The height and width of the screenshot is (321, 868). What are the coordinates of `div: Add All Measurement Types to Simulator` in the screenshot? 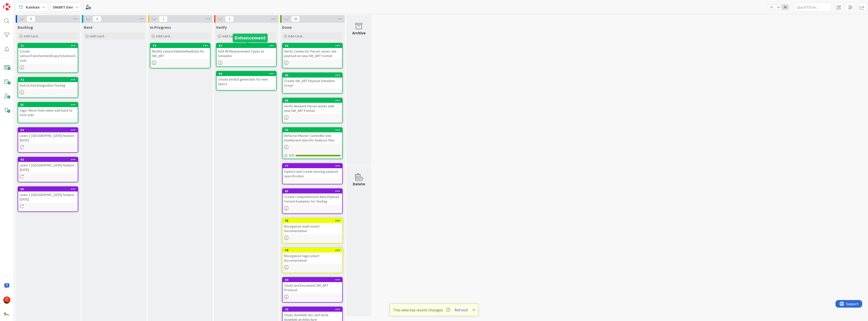 It's located at (246, 54).